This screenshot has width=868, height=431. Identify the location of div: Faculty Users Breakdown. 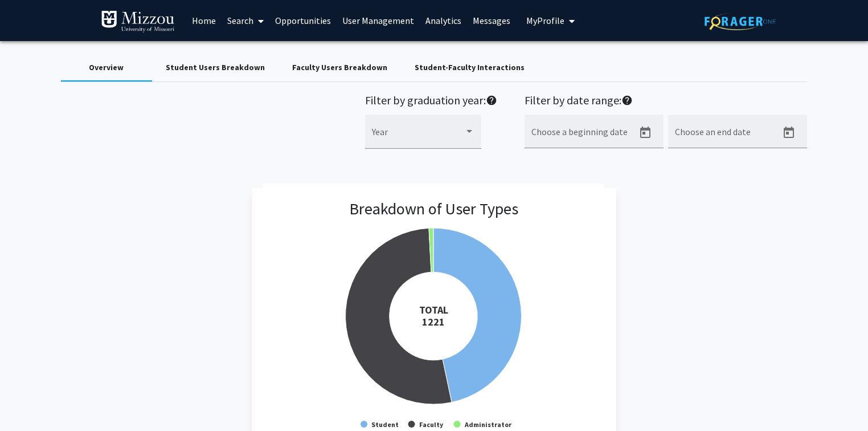
(340, 67).